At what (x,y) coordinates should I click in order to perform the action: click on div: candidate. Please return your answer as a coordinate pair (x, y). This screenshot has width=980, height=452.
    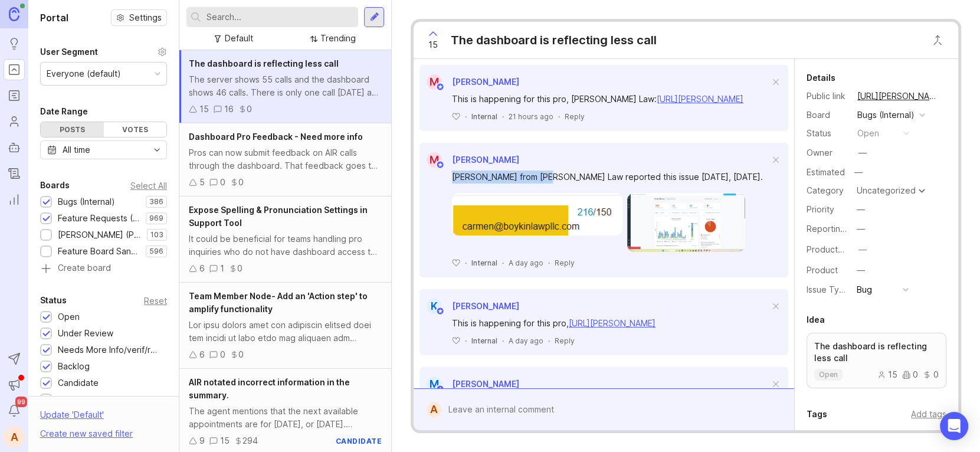
    Looking at the image, I should click on (359, 441).